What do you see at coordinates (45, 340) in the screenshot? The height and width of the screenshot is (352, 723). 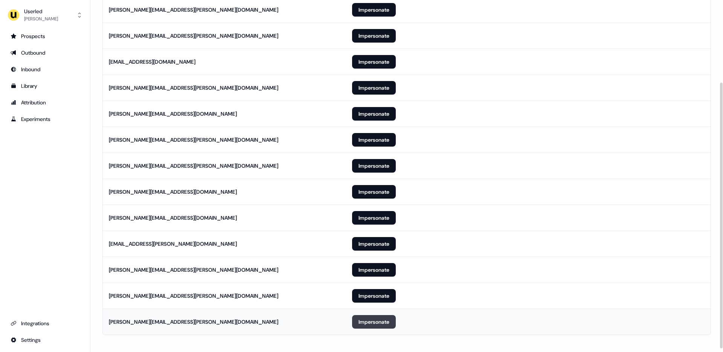 I see `button: Go to integrations` at bounding box center [45, 340].